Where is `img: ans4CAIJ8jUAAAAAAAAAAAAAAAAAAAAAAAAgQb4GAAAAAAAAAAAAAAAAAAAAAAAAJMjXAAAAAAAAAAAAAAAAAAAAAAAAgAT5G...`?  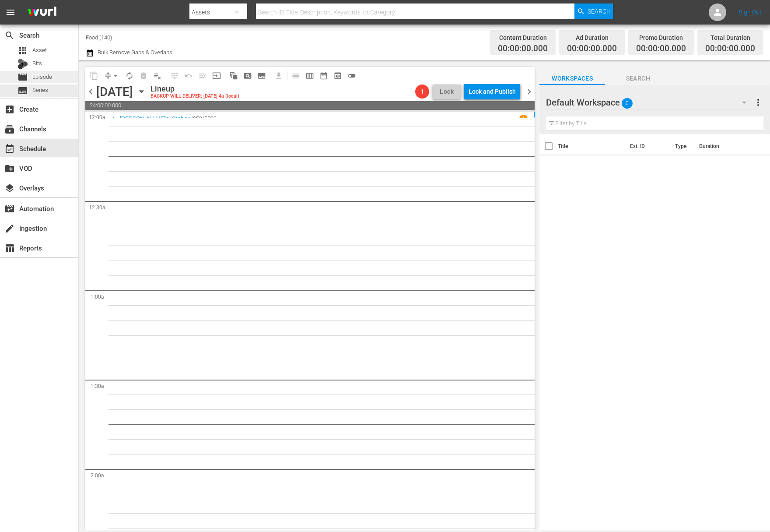
img: ans4CAIJ8jUAAAAAAAAAAAAAAAAAAAAAAAAgQb4GAAAAAAAAAAAAAAAAAAAAAAAAJMjXAAAAAAAAAAAAAAAAAAAAAAAAgAT5G... is located at coordinates (42, 12).